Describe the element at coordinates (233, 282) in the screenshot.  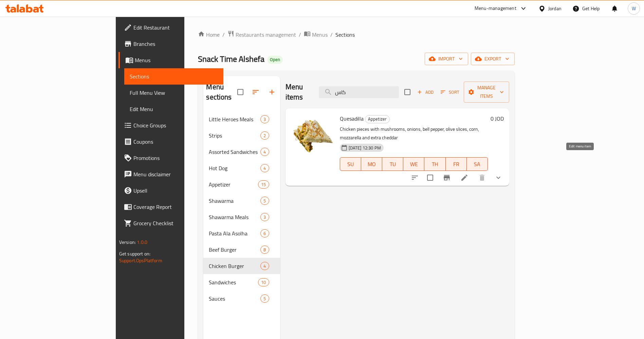
I see `span: Sandwiches` at that location.